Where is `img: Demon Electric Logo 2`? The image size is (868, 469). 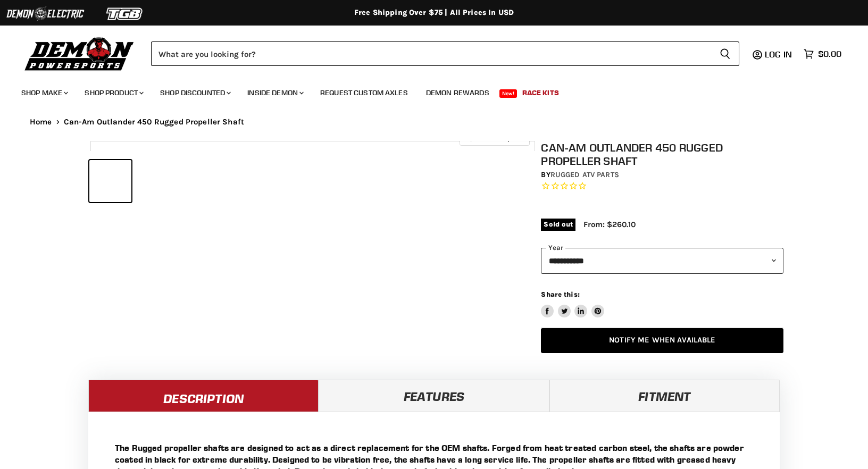
img: Demon Electric Logo 2 is located at coordinates (45, 14).